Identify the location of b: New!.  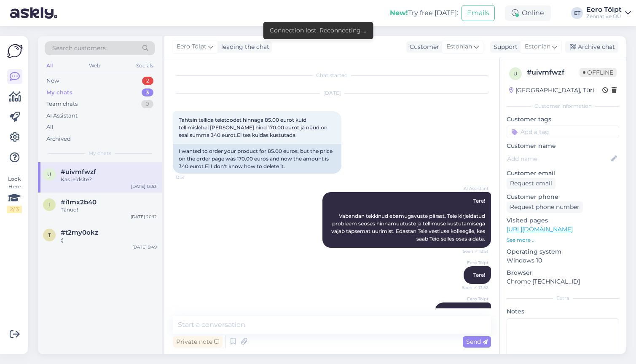
(398, 13).